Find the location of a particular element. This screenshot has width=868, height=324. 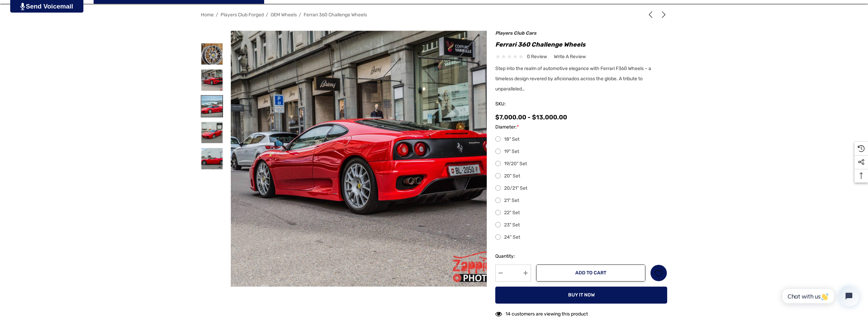

label: 21" Set is located at coordinates (581, 200).